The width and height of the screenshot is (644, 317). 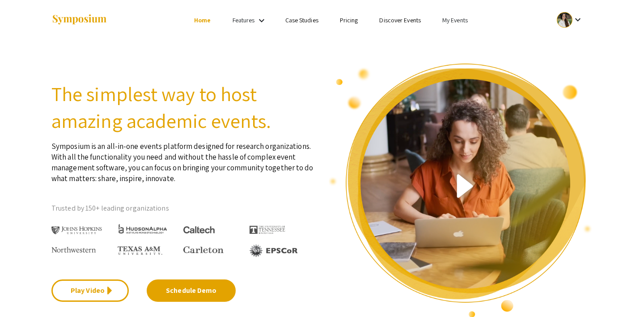 What do you see at coordinates (262, 20) in the screenshot?
I see `mat-icon: Expand Features list` at bounding box center [262, 20].